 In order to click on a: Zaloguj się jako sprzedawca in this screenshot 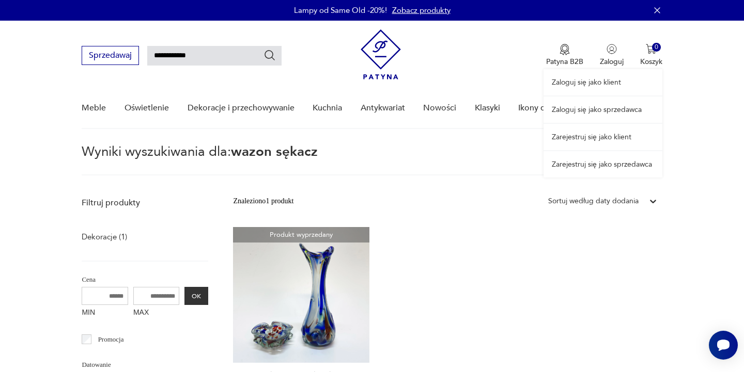, I will do `click(603, 109)`.